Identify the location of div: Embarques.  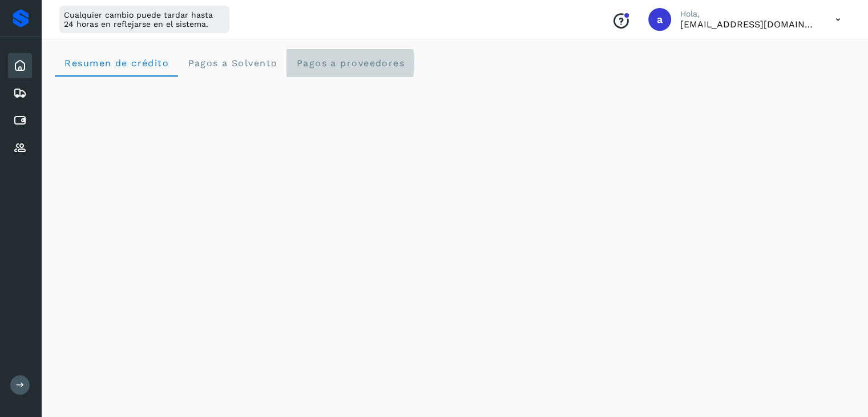
(20, 93).